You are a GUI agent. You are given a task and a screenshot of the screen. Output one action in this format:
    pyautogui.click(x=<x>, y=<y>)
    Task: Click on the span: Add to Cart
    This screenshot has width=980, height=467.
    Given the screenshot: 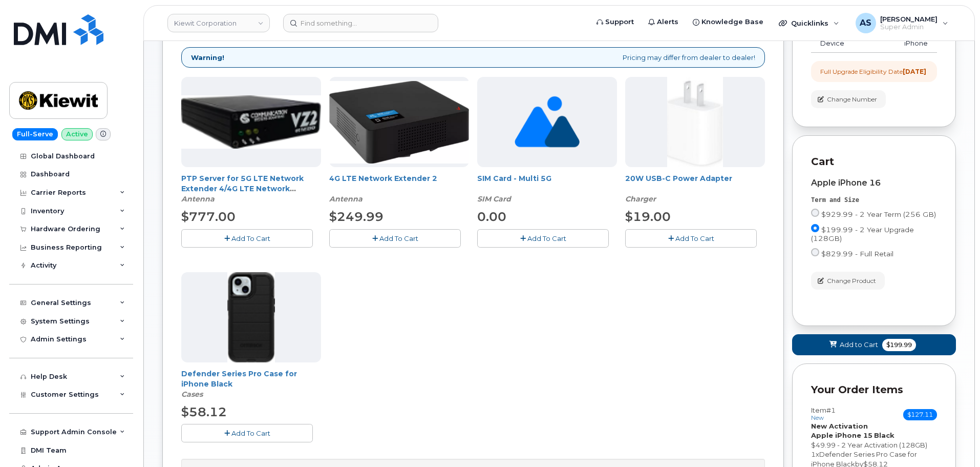 What is the action you would take?
    pyautogui.click(x=859, y=345)
    